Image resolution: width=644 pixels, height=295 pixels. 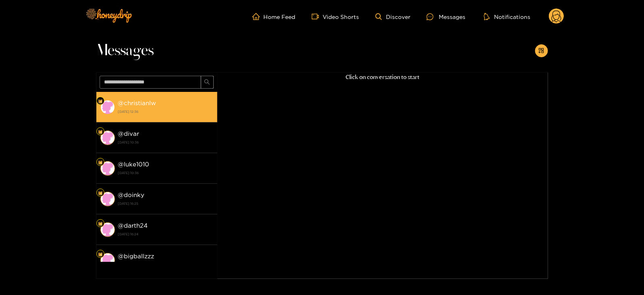 What do you see at coordinates (137, 103) in the screenshot?
I see `strong: @ christianlw` at bounding box center [137, 103].